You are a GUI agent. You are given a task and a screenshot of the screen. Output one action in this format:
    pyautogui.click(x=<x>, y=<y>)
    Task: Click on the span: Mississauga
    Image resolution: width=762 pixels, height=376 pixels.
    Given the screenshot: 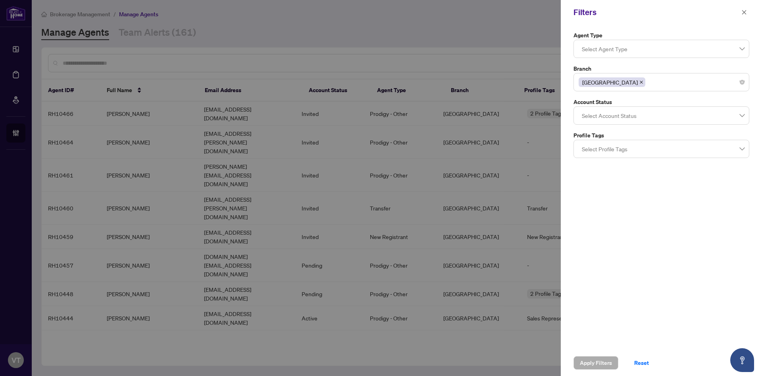 What is the action you would take?
    pyautogui.click(x=612, y=82)
    